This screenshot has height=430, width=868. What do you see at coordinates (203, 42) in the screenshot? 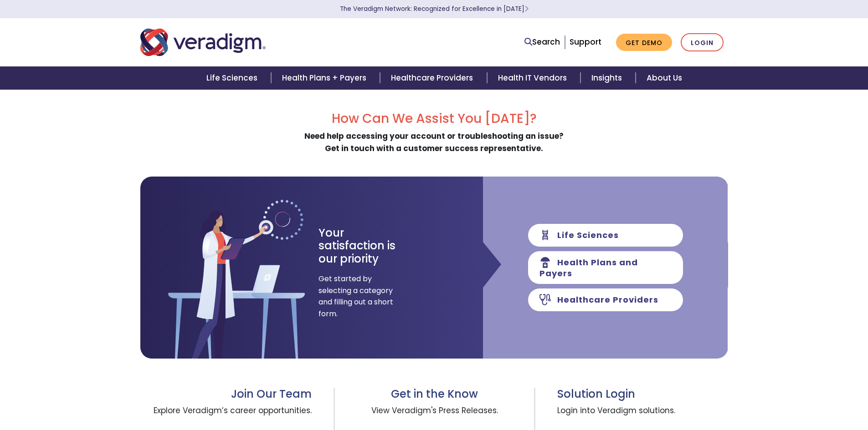
I see `a: Veradigm logo` at bounding box center [203, 42].